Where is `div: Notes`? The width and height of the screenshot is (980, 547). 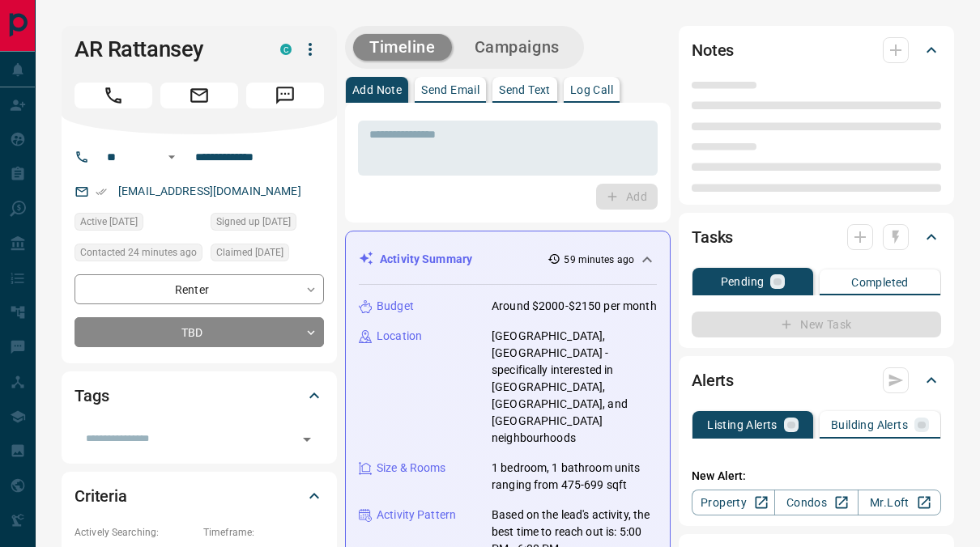
div: Notes is located at coordinates (816, 51).